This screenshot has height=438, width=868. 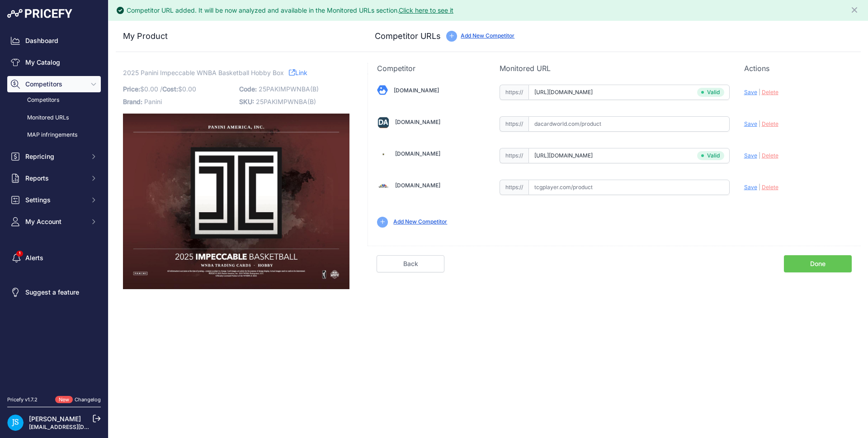 What do you see at coordinates (54, 178) in the screenshot?
I see `button: Reports` at bounding box center [54, 178].